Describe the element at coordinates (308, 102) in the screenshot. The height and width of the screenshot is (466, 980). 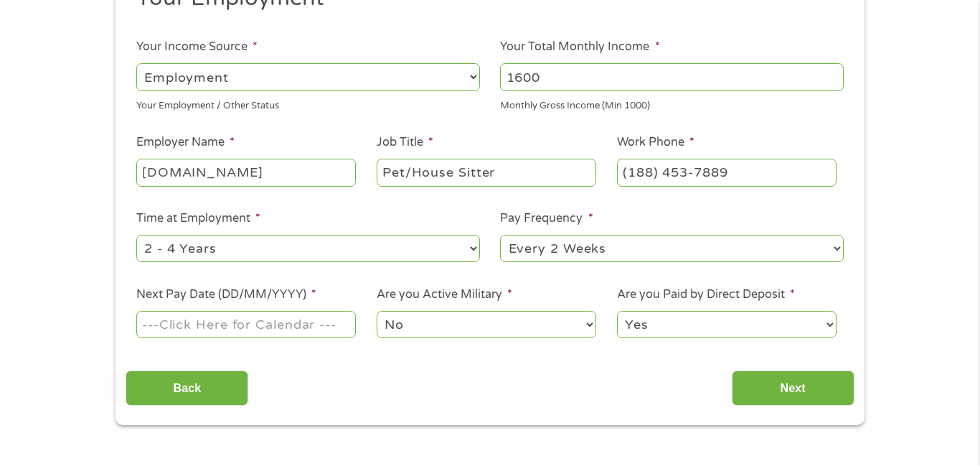
I see `div: Your Employment / Other Status` at that location.